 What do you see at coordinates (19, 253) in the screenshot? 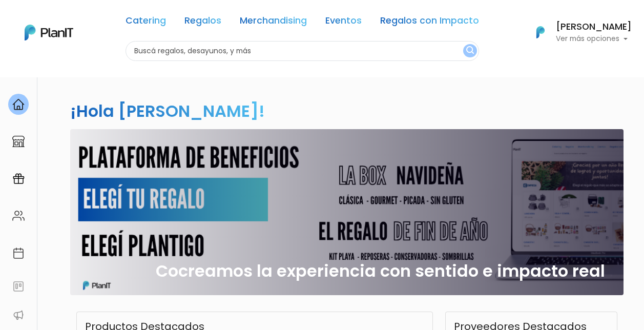
I see `img: calendar-87d922413cdce8b2cf7b7f5f62616a5cf9e4887200fb71536465627b3292af00.svg` at bounding box center [19, 253].